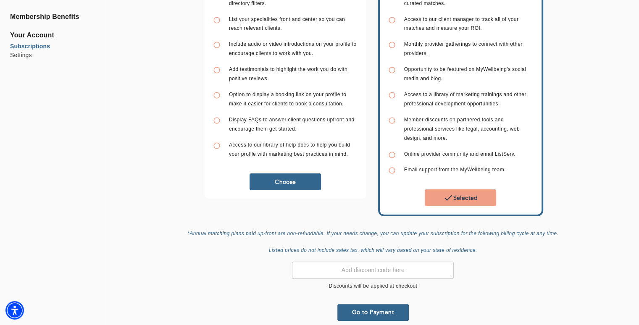 The image size is (639, 325). What do you see at coordinates (292, 124) in the screenshot?
I see `span: Display FAQs to answer client questions upfront and encourage them get started.` at bounding box center [292, 124].